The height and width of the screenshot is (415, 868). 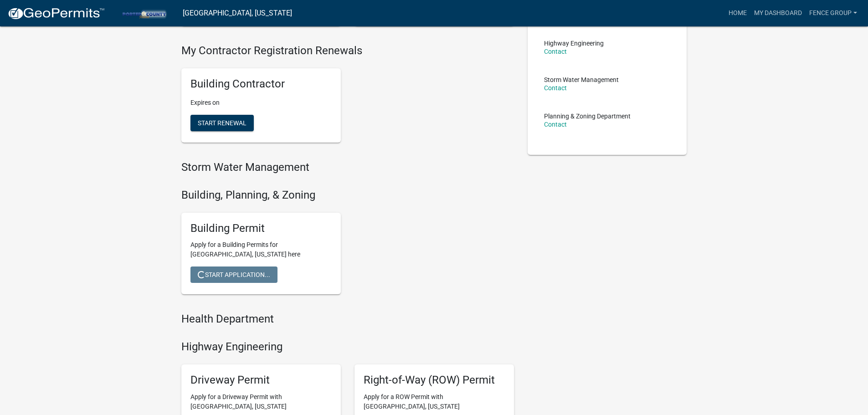 I want to click on h4: Highway Engineering, so click(x=347, y=346).